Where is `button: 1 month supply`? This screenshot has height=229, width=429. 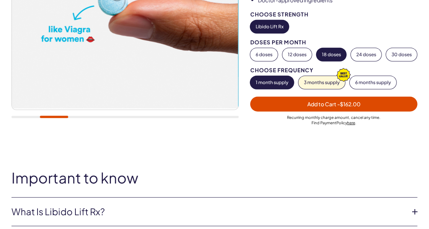
button: 1 month supply is located at coordinates (272, 83).